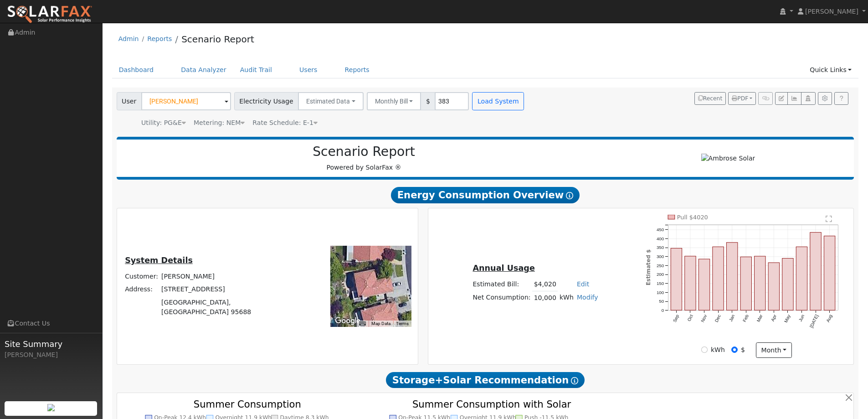  What do you see at coordinates (51, 344) in the screenshot?
I see `span: Site Summary` at bounding box center [51, 344].